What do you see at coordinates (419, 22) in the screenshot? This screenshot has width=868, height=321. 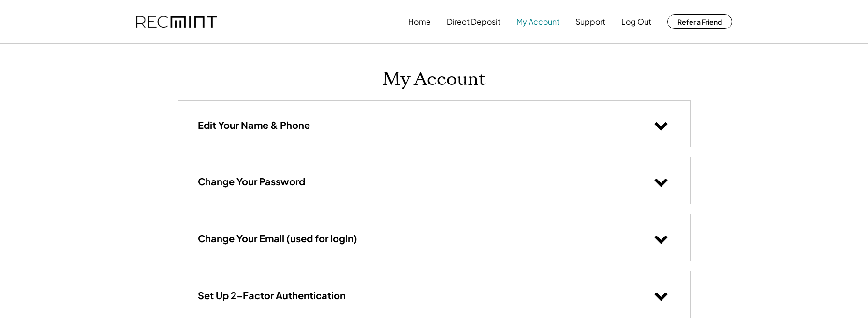 I see `button: Home` at bounding box center [419, 22].